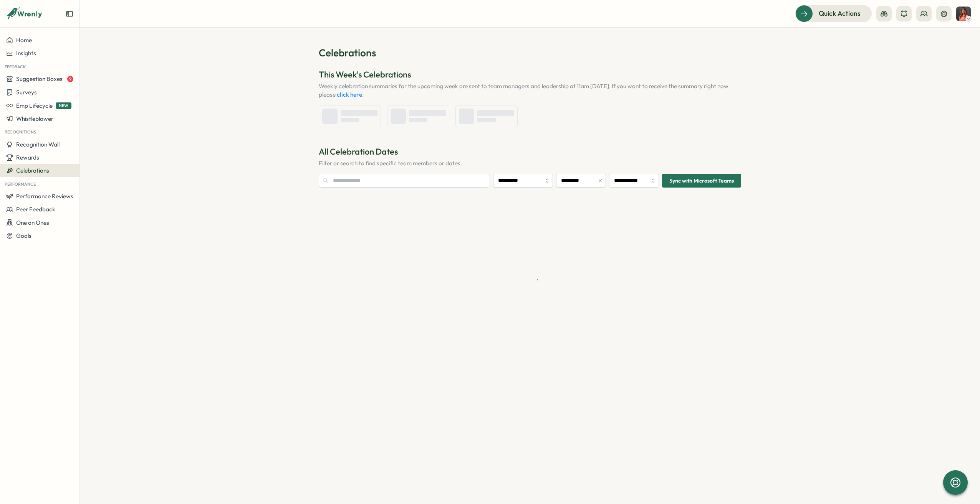 The width and height of the screenshot is (980, 504). What do you see at coordinates (530, 75) in the screenshot?
I see `p: This Week's Celebrations` at bounding box center [530, 75].